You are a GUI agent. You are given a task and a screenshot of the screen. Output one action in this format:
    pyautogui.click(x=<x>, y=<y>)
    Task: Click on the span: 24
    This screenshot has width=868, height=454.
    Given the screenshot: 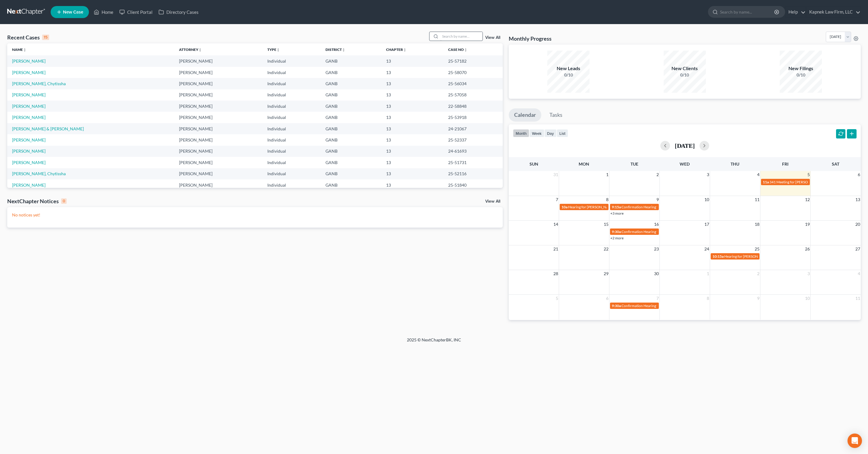 What is the action you would take?
    pyautogui.click(x=707, y=249)
    